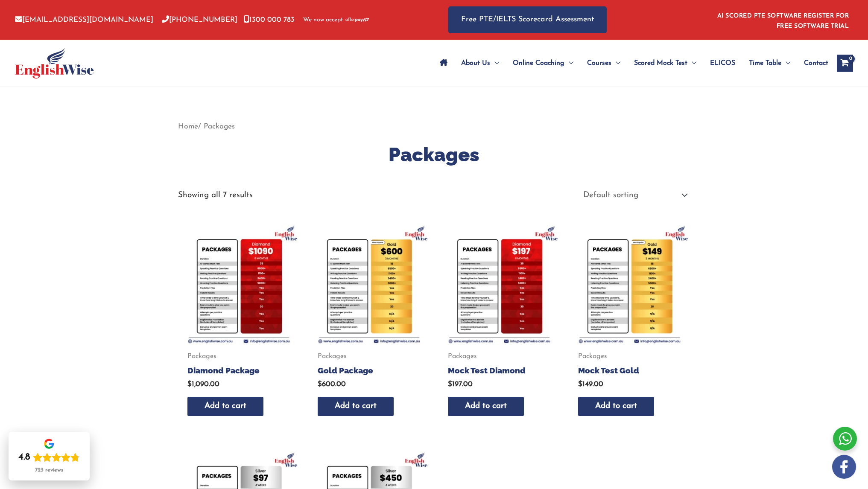 This screenshot has height=489, width=868. What do you see at coordinates (813, 63) in the screenshot?
I see `a: Contact` at bounding box center [813, 63].